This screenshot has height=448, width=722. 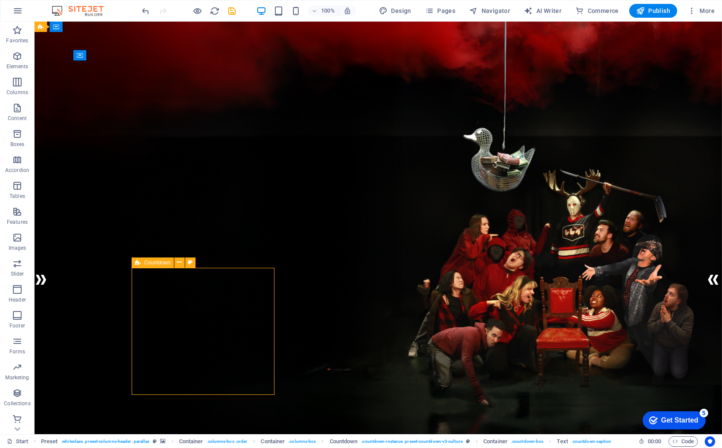 I want to click on p: Accordion, so click(x=17, y=170).